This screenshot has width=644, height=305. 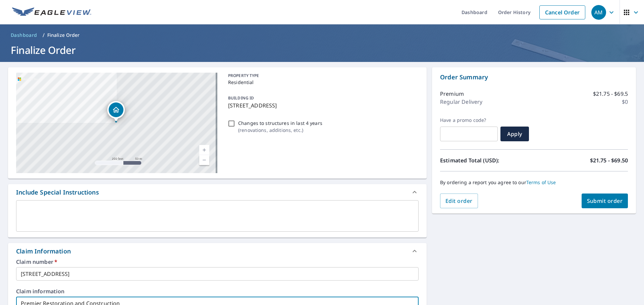 What do you see at coordinates (322, 82) in the screenshot?
I see `p: Residential` at bounding box center [322, 82].